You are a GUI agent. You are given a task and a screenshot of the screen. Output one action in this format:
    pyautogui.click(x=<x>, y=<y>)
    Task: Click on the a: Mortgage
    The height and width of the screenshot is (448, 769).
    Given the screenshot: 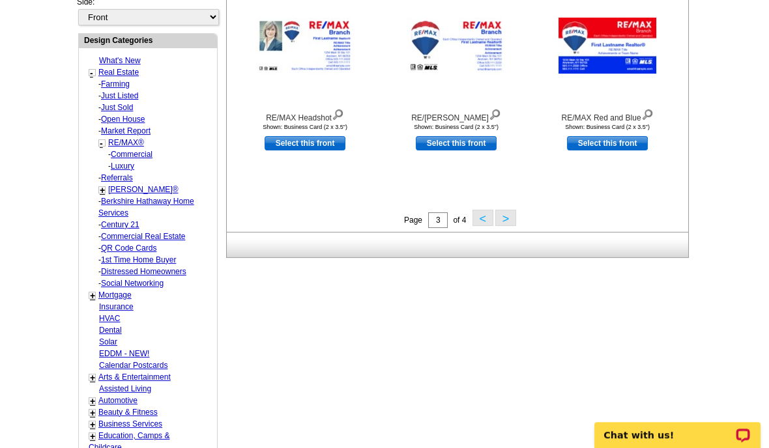 What is the action you would take?
    pyautogui.click(x=115, y=295)
    